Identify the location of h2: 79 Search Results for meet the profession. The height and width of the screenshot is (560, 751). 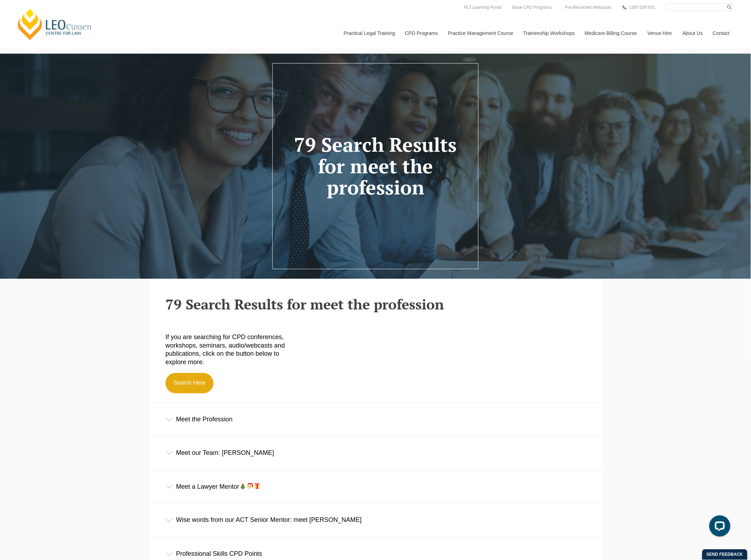
(375, 304).